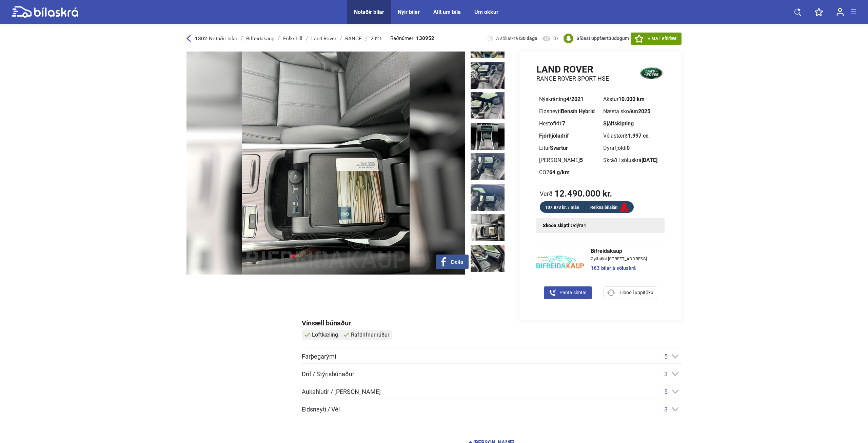  Describe the element at coordinates (425, 38) in the screenshot. I see `b: 130952` at that location.